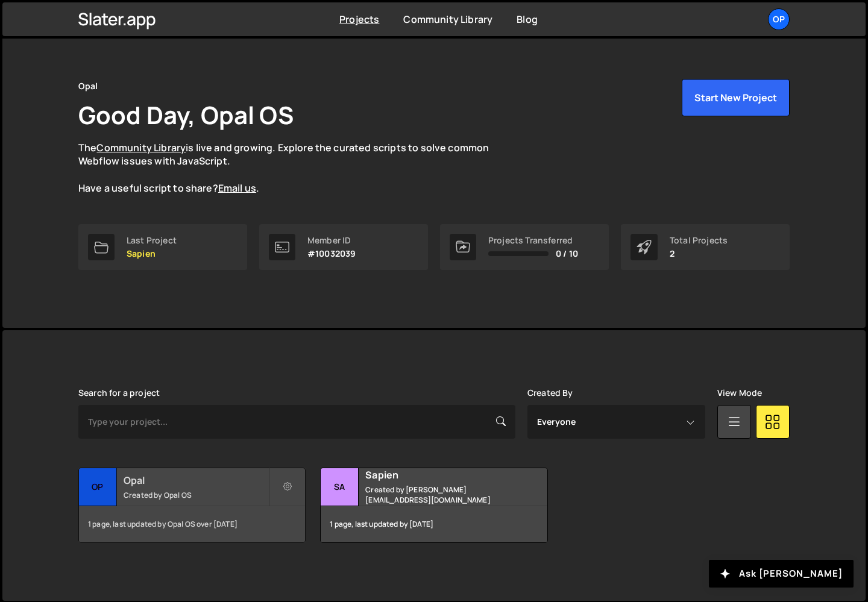 This screenshot has height=602, width=868. I want to click on button: Start New Project, so click(735, 98).